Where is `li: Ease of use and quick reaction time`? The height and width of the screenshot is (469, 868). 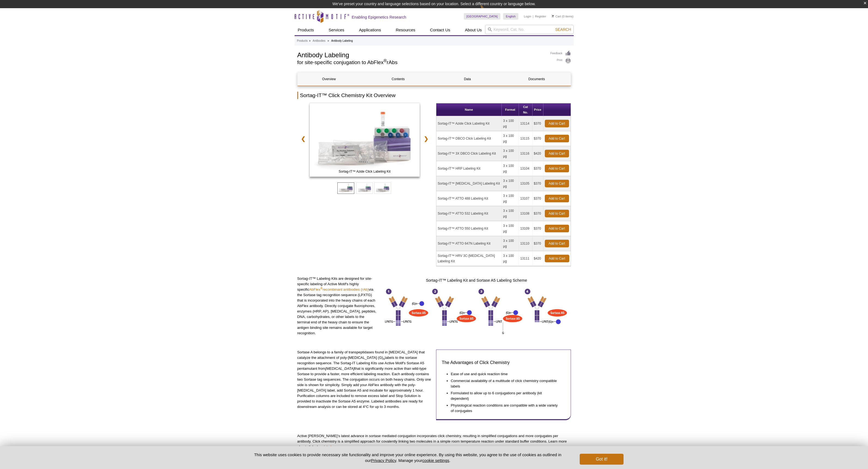
li: Ease of use and quick reaction time is located at coordinates (506, 373).